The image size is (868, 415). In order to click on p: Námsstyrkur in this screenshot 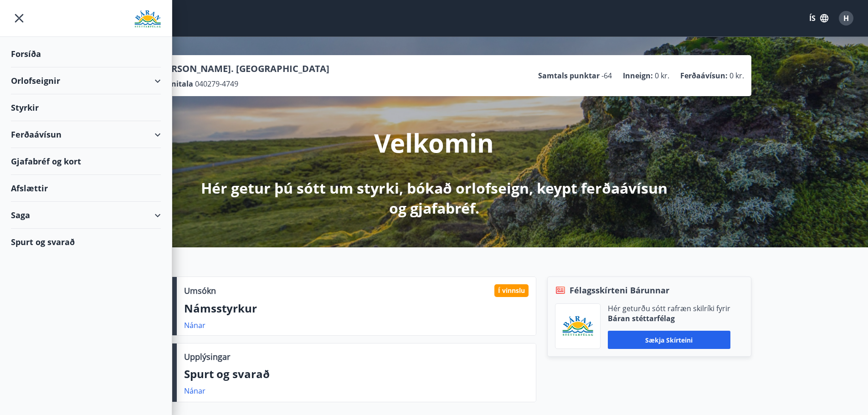, I will do `click(357, 309)`.